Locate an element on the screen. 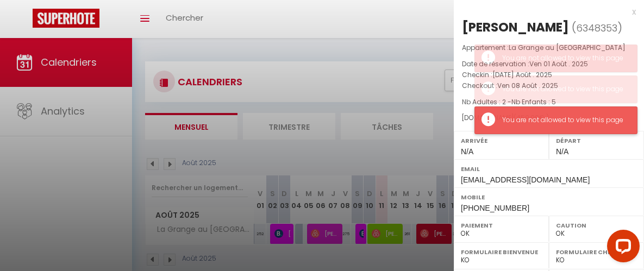  p: Date de réservation : is located at coordinates (549, 64).